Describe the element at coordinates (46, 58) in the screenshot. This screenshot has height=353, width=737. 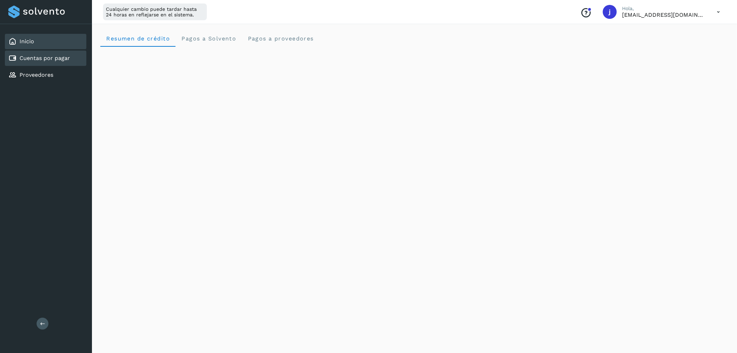
I see `div: Cuentas por pagar` at that location.